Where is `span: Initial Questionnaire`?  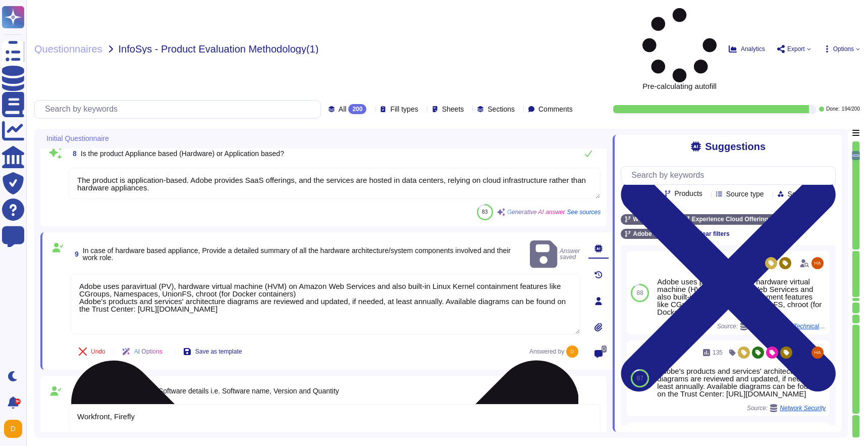
span: Initial Questionnaire is located at coordinates (77, 138).